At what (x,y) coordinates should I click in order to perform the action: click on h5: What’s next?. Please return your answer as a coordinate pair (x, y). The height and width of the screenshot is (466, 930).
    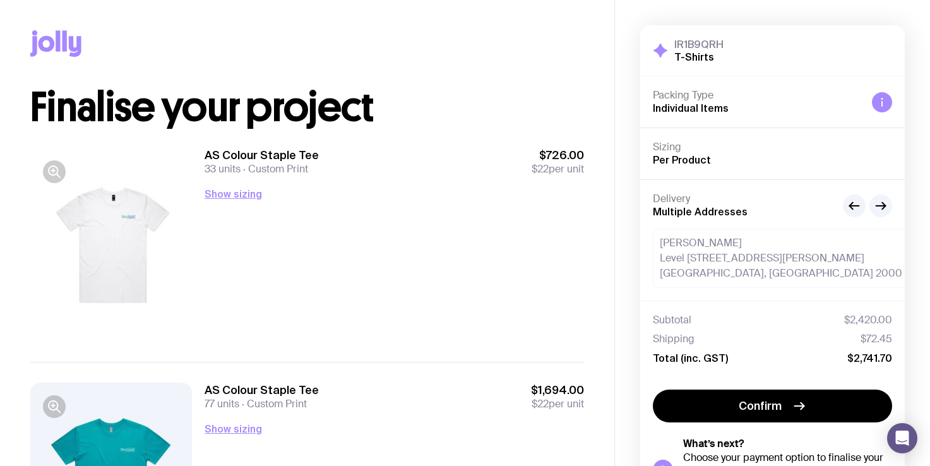
    Looking at the image, I should click on (787, 444).